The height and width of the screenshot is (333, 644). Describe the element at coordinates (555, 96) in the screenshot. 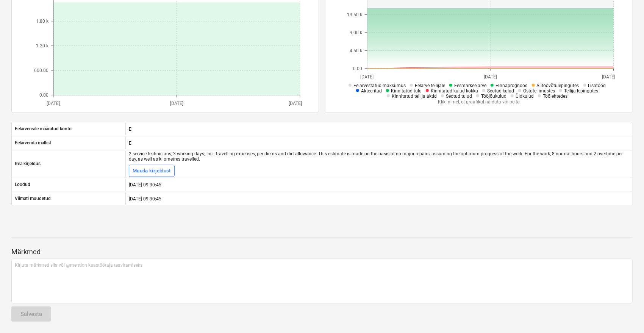

I see `span: Töölehtedes` at that location.